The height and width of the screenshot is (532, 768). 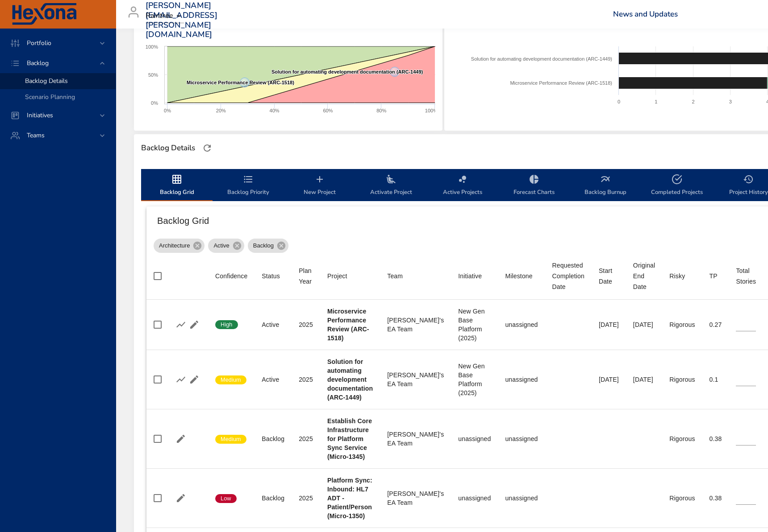 I want to click on text: 0, so click(x=619, y=102).